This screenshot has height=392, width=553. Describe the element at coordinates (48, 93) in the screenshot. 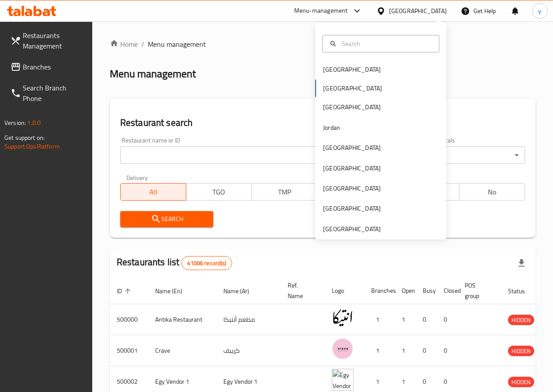

I see `a: Search Branch Phone` at that location.